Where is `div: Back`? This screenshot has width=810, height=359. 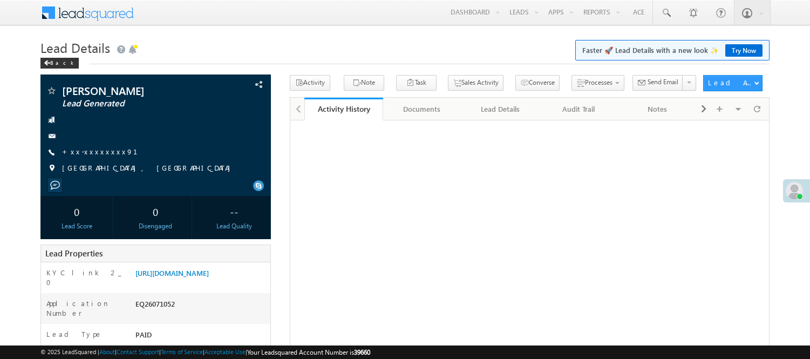
div: Back is located at coordinates (59, 63).